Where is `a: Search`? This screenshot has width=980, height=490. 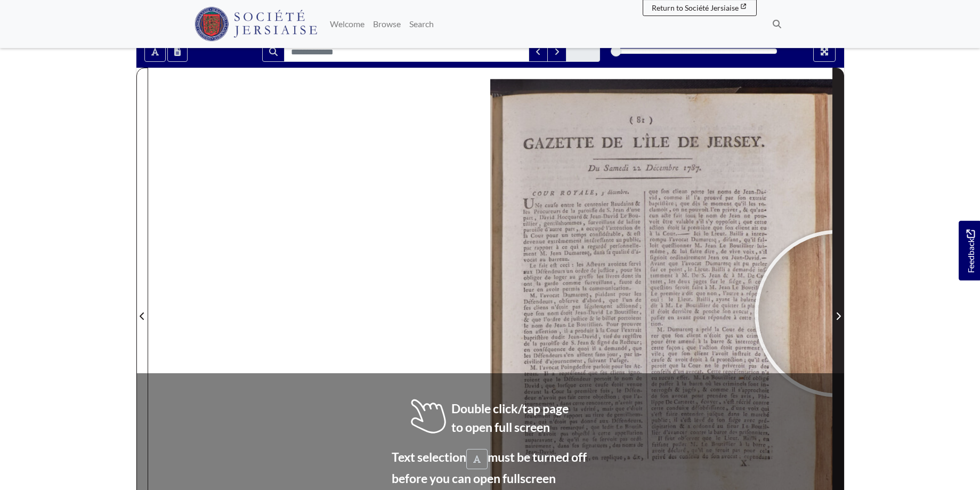
a: Search is located at coordinates (422, 24).